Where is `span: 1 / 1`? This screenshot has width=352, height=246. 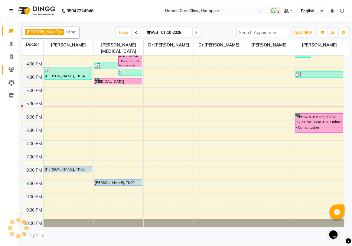
span: 1 / 1 is located at coordinates (34, 236).